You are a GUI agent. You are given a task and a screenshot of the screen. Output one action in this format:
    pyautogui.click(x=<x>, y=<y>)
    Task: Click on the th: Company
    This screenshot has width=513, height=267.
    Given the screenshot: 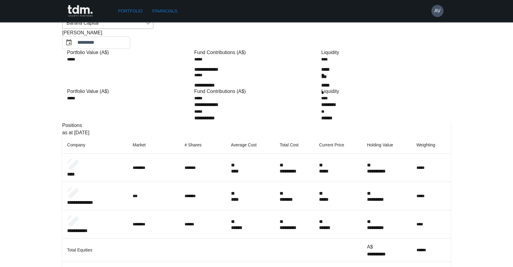 What is the action you would take?
    pyautogui.click(x=95, y=145)
    